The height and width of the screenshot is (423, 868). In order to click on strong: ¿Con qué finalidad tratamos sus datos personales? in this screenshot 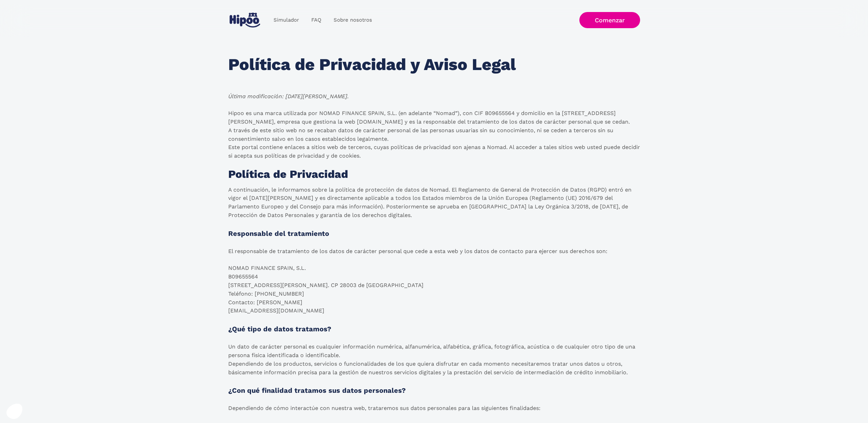, I will do `click(317, 391)`.